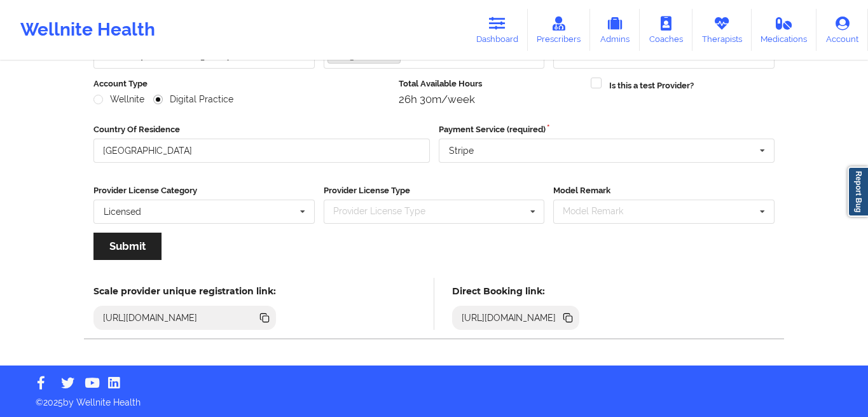 The image size is (868, 417). I want to click on div: Model Remark, so click(600, 211).